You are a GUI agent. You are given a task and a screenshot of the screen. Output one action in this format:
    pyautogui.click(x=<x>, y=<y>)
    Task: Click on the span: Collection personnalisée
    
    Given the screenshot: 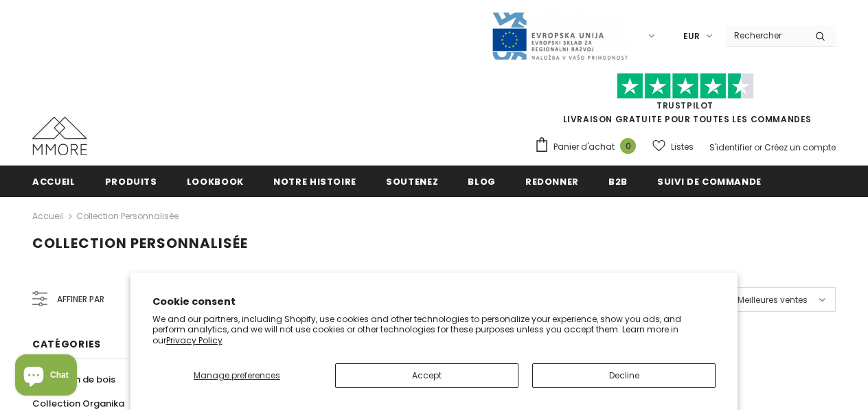 What is the action you would take?
    pyautogui.click(x=140, y=243)
    